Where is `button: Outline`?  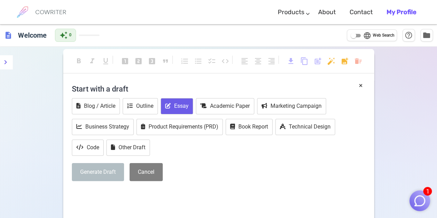 button: Outline is located at coordinates (140, 106).